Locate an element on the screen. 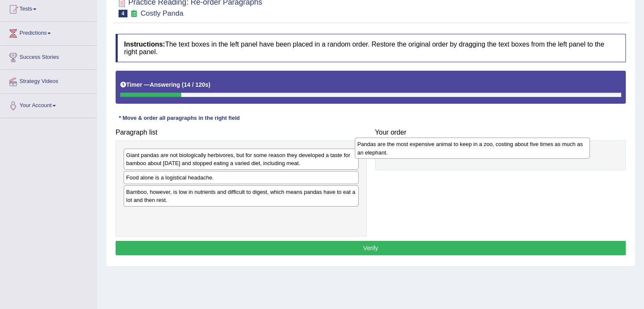 The image size is (644, 309). small: Costly Panda is located at coordinates (161, 13).